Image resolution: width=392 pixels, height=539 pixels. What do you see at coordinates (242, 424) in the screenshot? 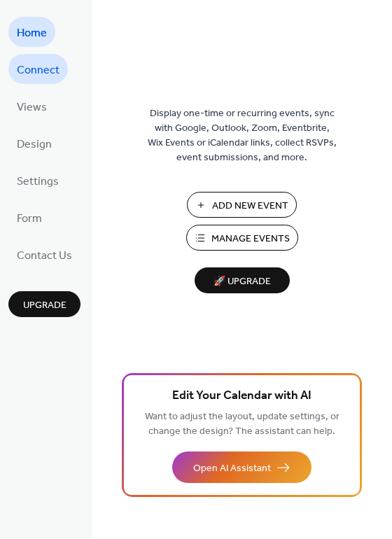
I see `span: Want to adjust the layout, update settings, or change the design? The assistant can help.` at bounding box center [242, 424].